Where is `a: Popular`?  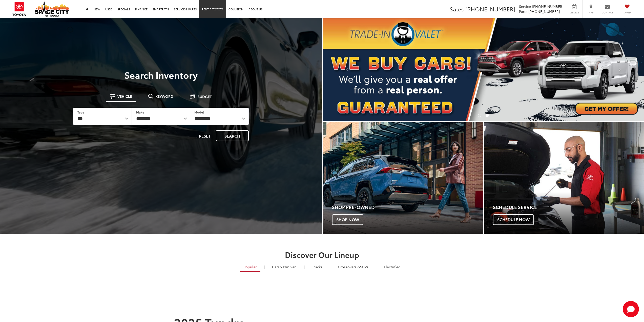
a: Popular is located at coordinates (250, 267).